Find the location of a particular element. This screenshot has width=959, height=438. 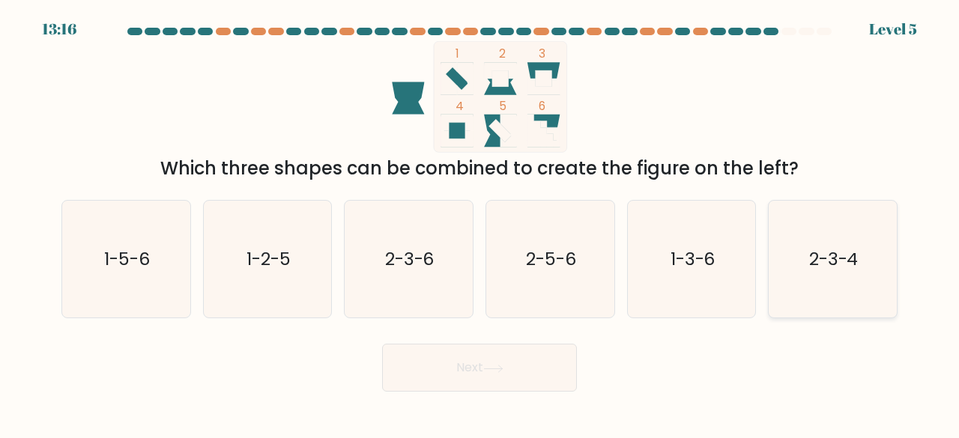

text: 2-5-6 is located at coordinates (551, 259).